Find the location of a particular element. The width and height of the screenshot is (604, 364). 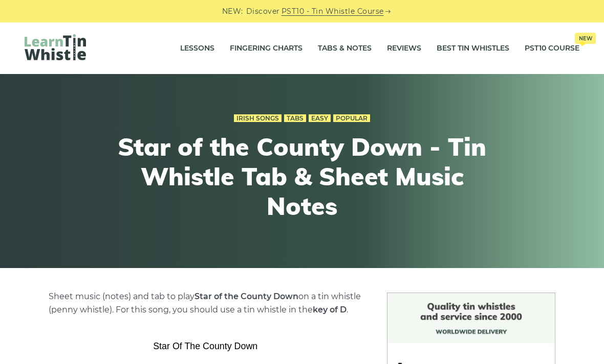

a: Easy is located at coordinates (319, 118).